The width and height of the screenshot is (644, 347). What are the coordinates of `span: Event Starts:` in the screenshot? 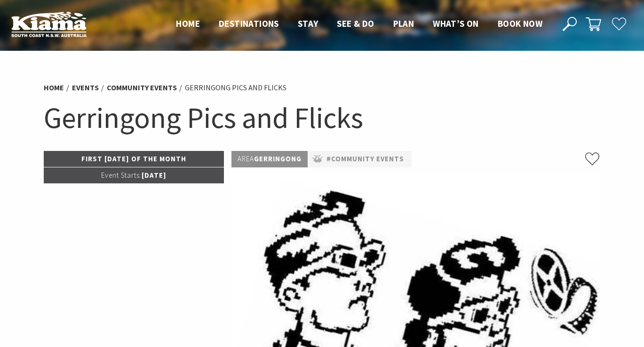 It's located at (122, 175).